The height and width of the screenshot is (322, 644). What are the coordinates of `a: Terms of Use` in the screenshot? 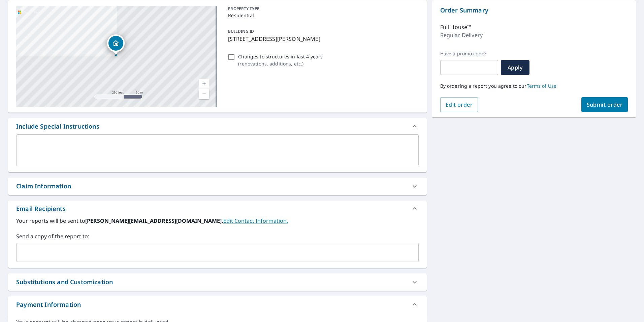 It's located at (542, 86).